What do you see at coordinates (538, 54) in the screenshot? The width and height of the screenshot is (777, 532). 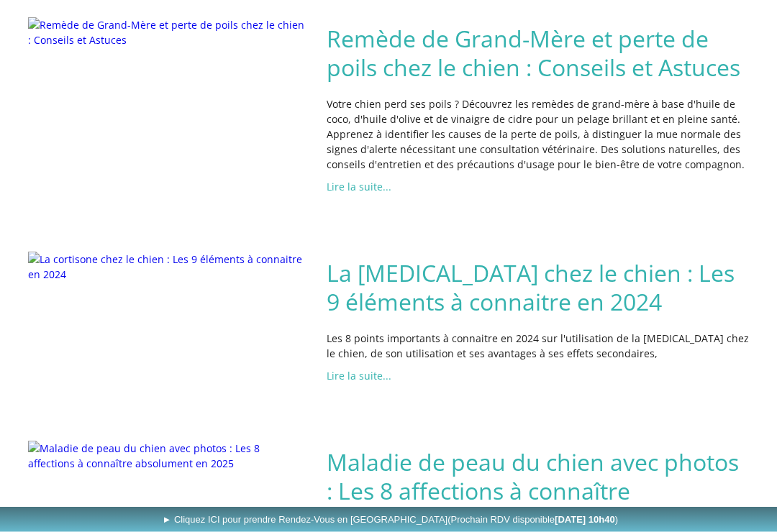 I see `h2: Remède de Grand-Mère et perte de poils chez le chien : Conseils et Astuces` at bounding box center [538, 54].